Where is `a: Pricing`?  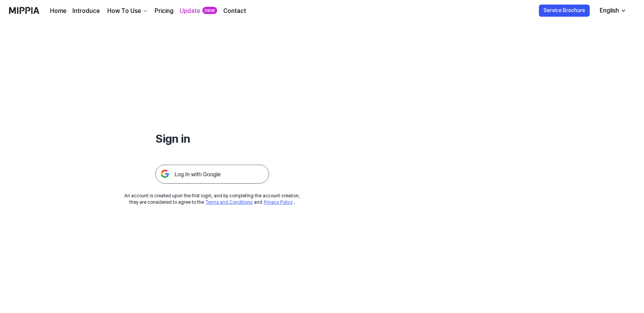 a: Pricing is located at coordinates (164, 11).